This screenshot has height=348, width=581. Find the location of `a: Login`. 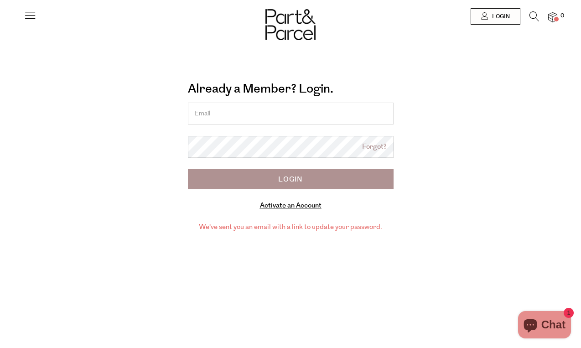

a: Login is located at coordinates (495, 16).